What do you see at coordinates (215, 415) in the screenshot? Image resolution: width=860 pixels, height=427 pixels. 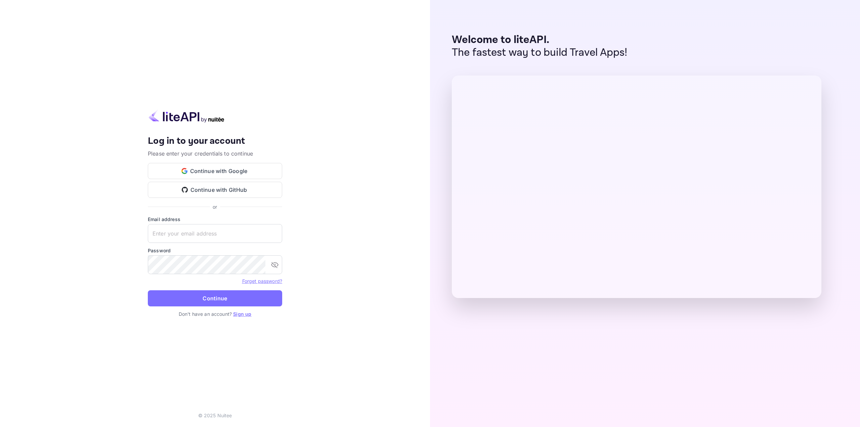 I see `p: © 2025 Nuitee` at bounding box center [215, 415].